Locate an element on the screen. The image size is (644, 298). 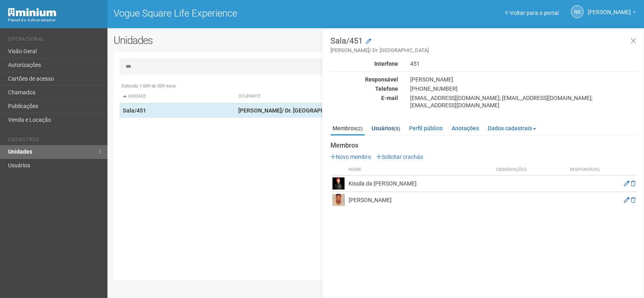
img: Minium is located at coordinates (32, 12).